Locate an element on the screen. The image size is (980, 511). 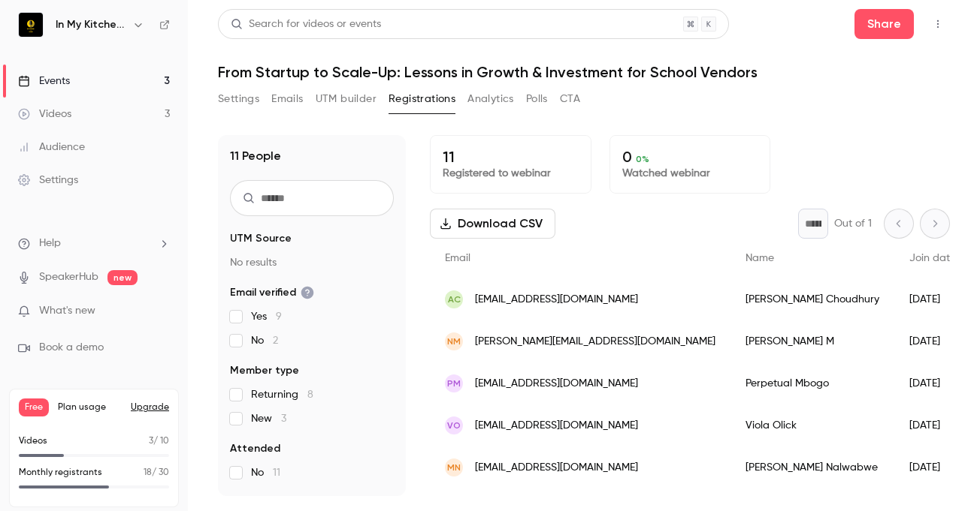
p: Out of 1 is located at coordinates (853, 223).